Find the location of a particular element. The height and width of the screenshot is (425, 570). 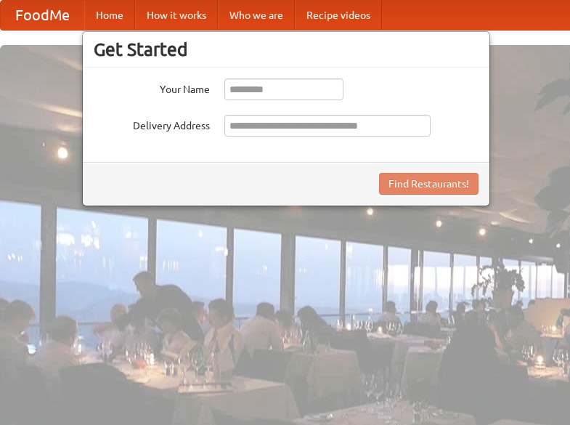

a: Who we are is located at coordinates (256, 15).